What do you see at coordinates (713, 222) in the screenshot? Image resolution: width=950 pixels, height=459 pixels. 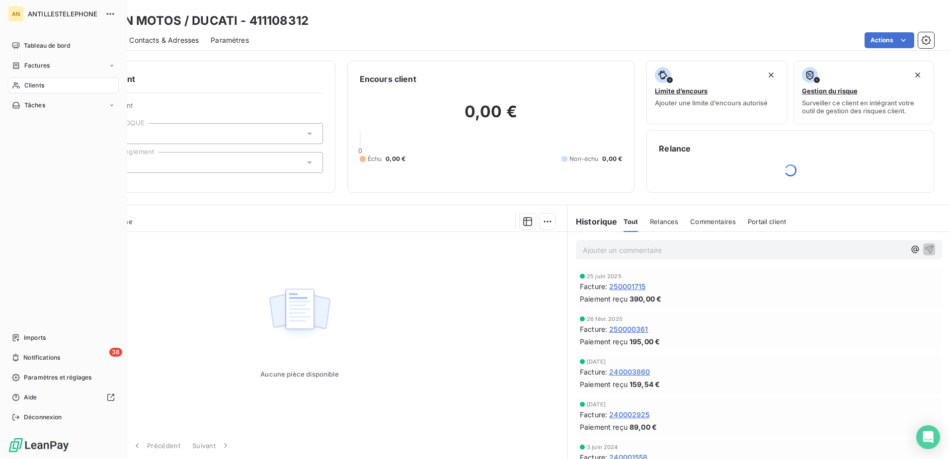 I see `span: Commentaires` at bounding box center [713, 222].